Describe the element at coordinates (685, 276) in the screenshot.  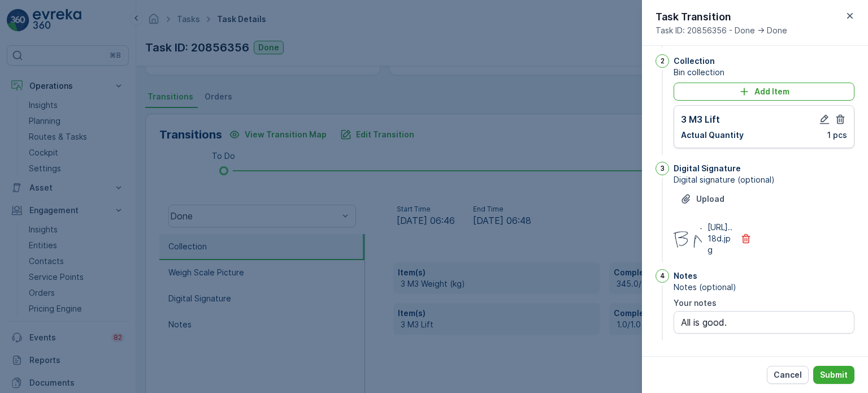
I see `p: Notes` at that location.